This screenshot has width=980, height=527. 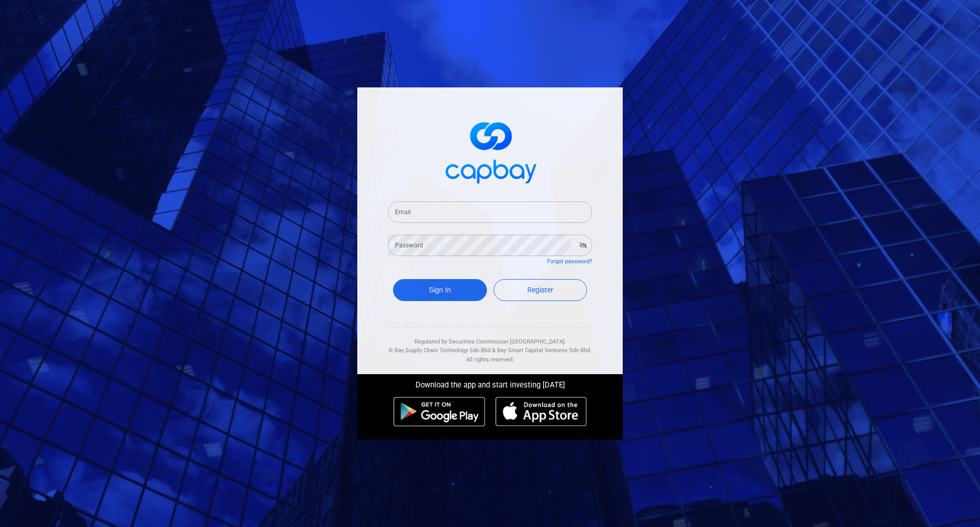 I want to click on img: android, so click(x=440, y=411).